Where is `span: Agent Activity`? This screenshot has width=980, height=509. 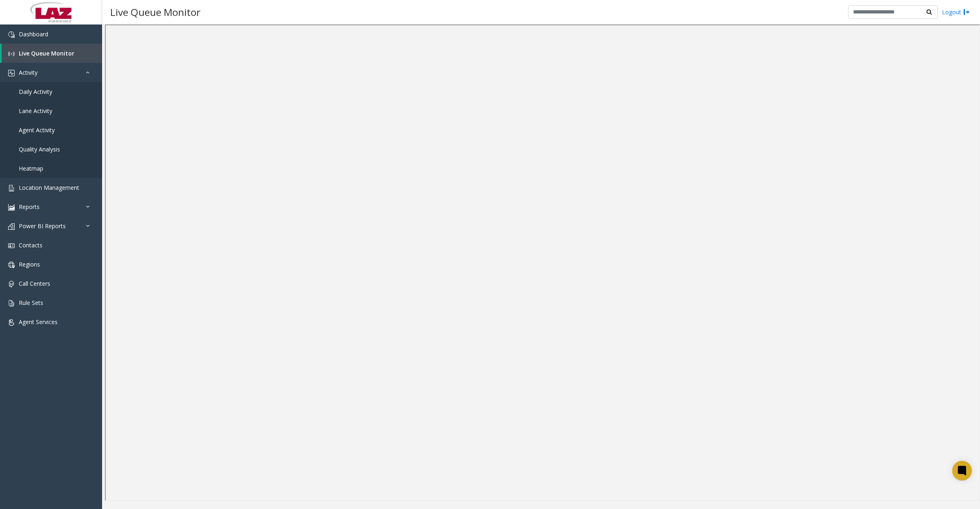
span: Agent Activity is located at coordinates (37, 130).